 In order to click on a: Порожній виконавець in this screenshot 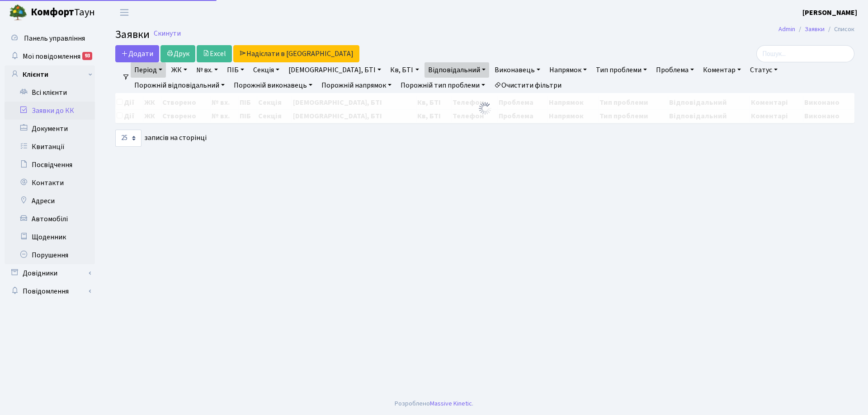, I will do `click(273, 86)`.